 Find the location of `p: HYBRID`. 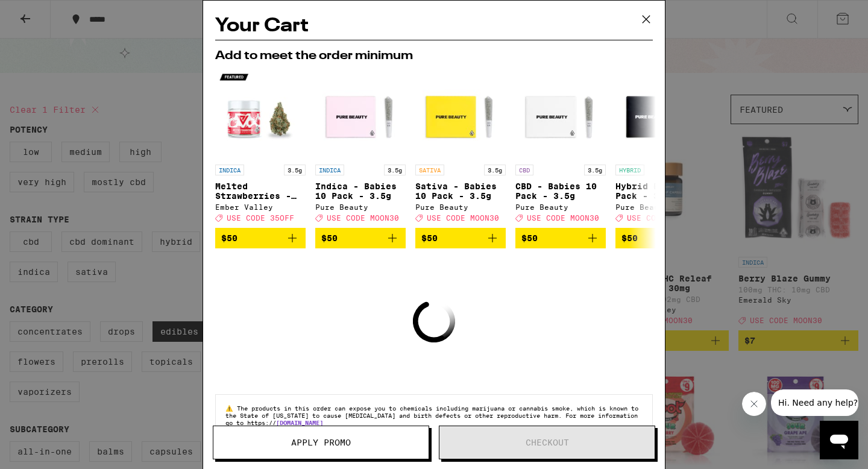

p: HYBRID is located at coordinates (630, 170).